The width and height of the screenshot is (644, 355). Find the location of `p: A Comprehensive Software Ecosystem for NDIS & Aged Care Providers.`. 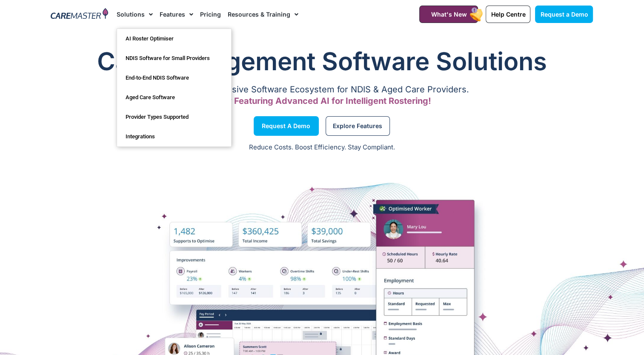

p: A Comprehensive Software Ecosystem for NDIS & Aged Care Providers. is located at coordinates (322, 89).